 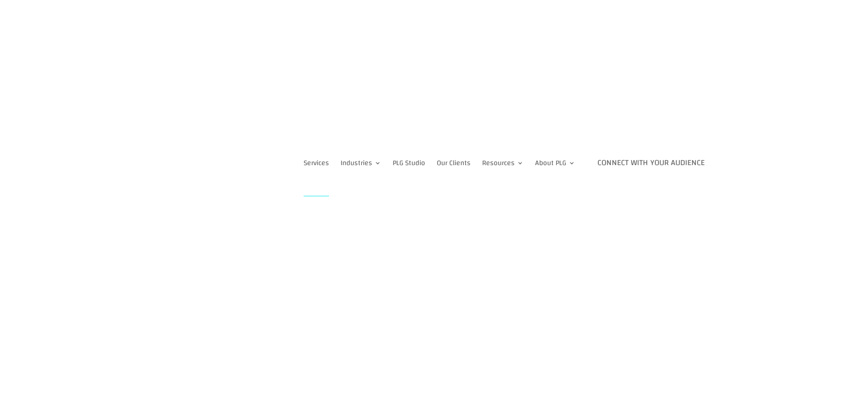 What do you see at coordinates (316, 163) in the screenshot?
I see `a: Services` at bounding box center [316, 163].